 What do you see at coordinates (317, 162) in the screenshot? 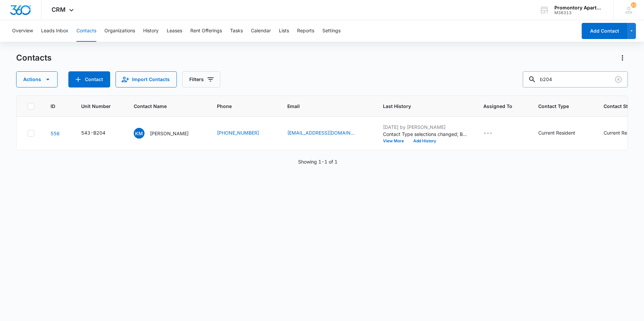
I see `p: Showing 1-1 of 1` at bounding box center [317, 162].